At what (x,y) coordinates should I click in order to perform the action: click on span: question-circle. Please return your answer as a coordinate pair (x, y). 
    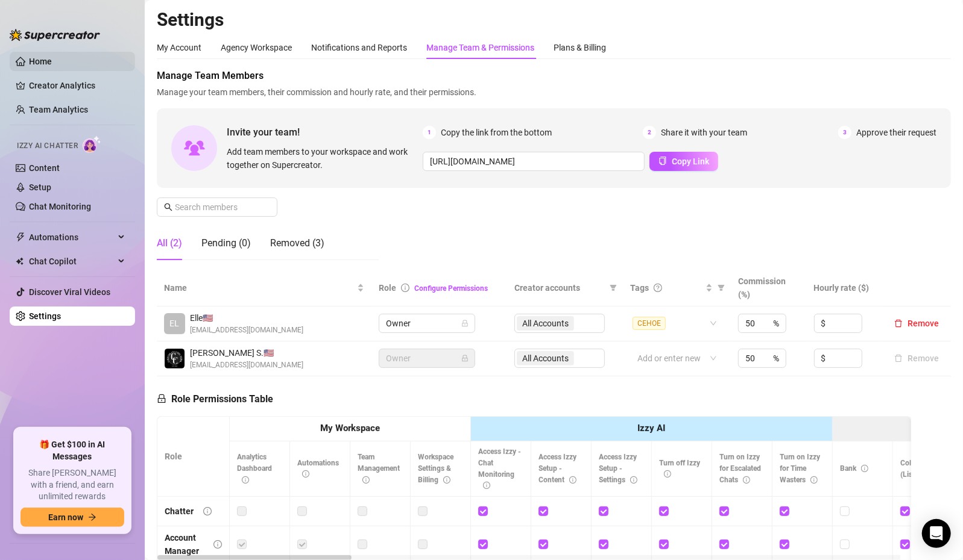
    Looking at the image, I should click on (658, 288).